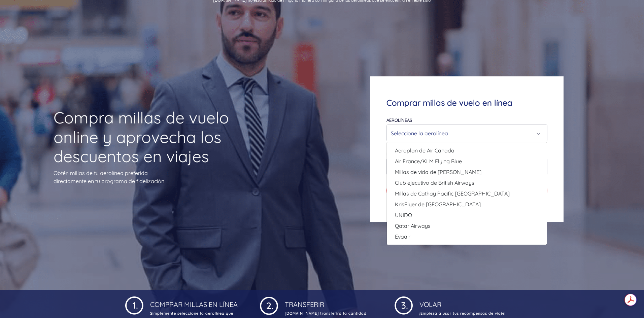 Image resolution: width=644 pixels, height=318 pixels. I want to click on font: Seleccione la aerolínea, so click(419, 133).